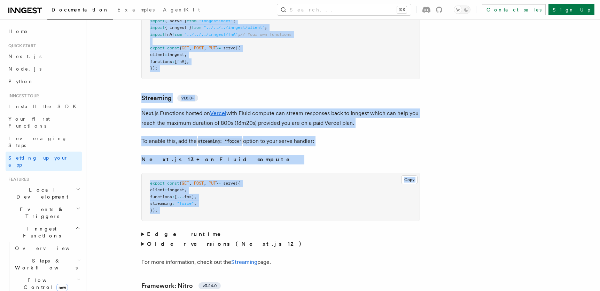  Describe the element at coordinates (51, 248) in the screenshot. I see `span: Overview` at that location.